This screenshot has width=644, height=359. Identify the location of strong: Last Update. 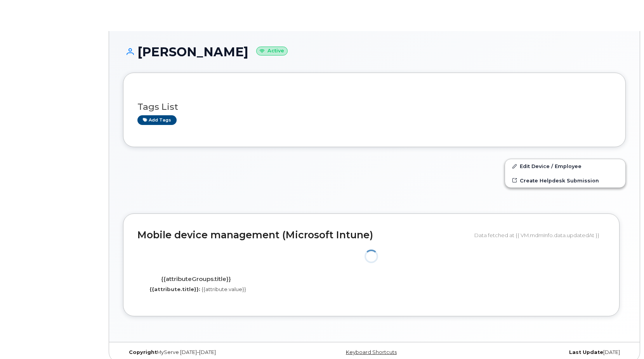
(586, 352).